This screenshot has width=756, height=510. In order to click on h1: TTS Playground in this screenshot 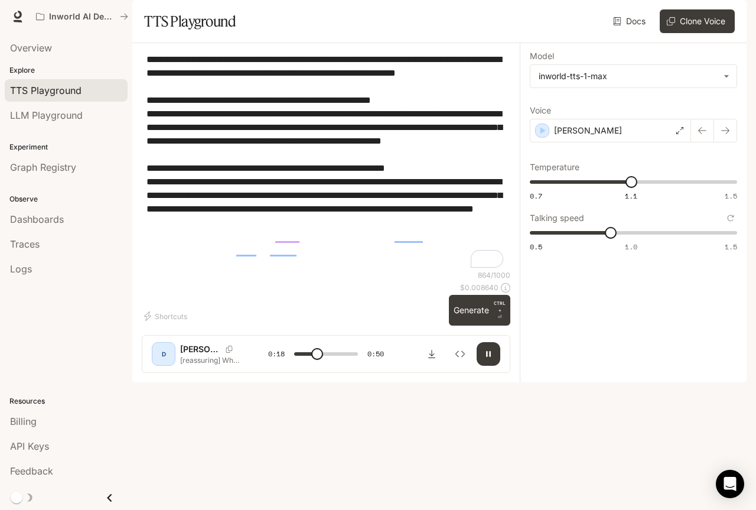, I will do `click(190, 21)`.